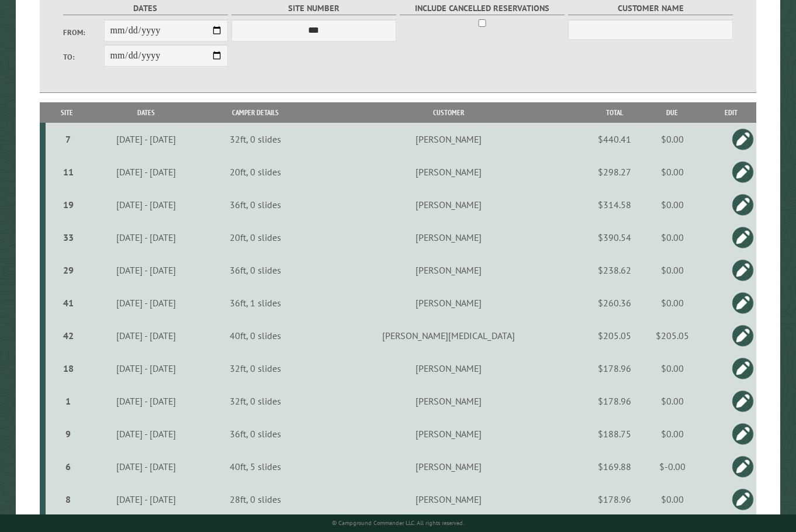 This screenshot has height=532, width=796. I want to click on div: 29, so click(68, 270).